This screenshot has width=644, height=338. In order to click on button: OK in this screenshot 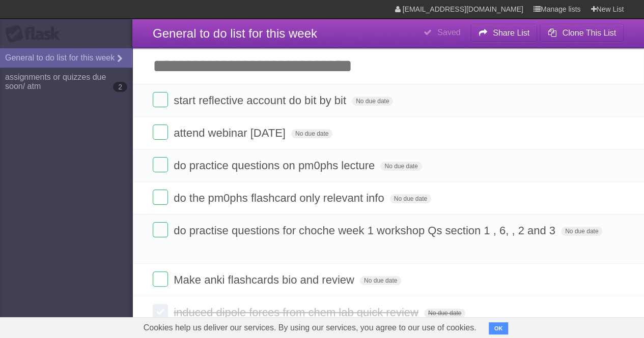, I will do `click(498, 328)`.